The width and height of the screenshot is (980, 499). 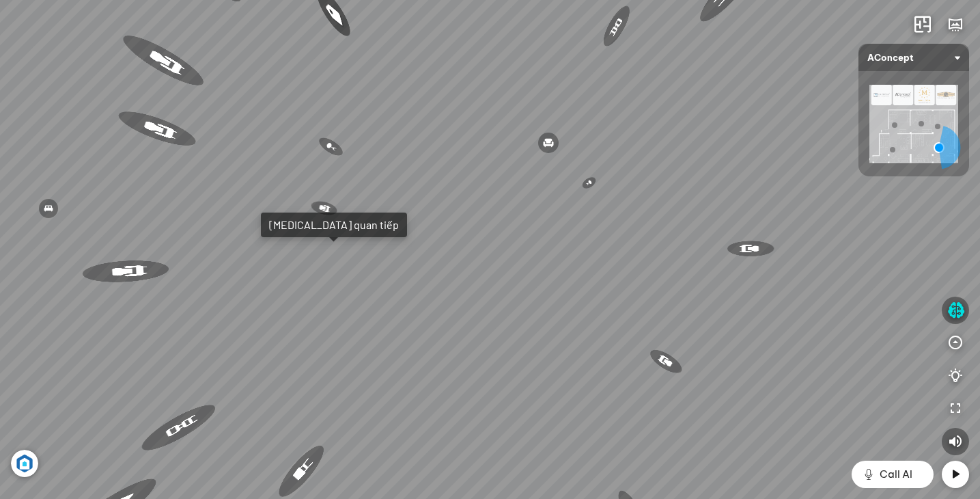 What do you see at coordinates (893, 474) in the screenshot?
I see `button: Call AI` at bounding box center [893, 474].